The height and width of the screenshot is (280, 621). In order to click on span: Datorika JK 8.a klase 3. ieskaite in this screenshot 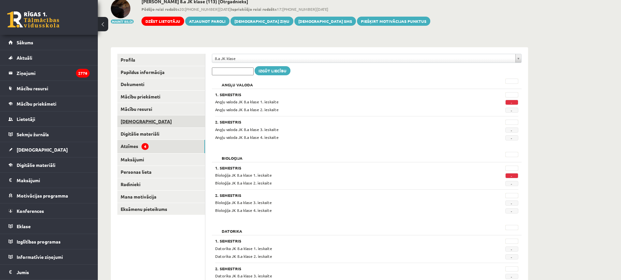, I will do `click(243, 276)`.